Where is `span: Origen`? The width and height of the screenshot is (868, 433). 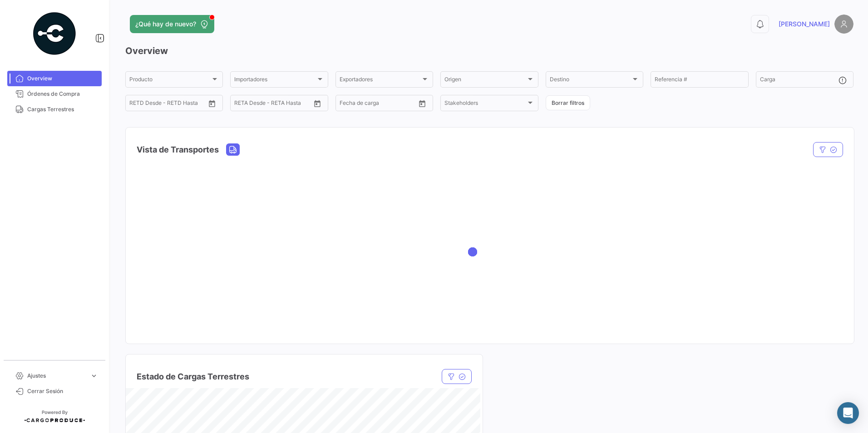
span: Origen is located at coordinates (485, 81).